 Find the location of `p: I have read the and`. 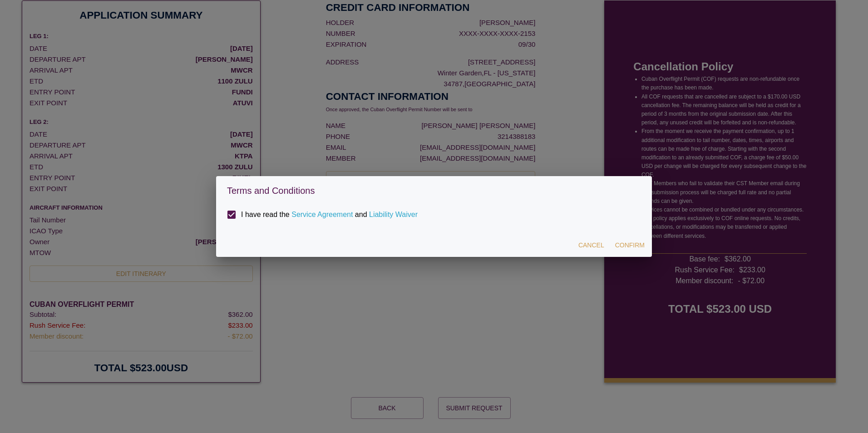

p: I have read the and is located at coordinates (329, 214).